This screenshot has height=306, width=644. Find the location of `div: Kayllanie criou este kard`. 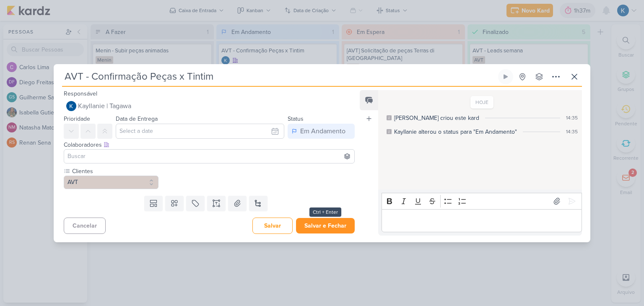

div: Kayllanie criou este kard is located at coordinates (436, 118).